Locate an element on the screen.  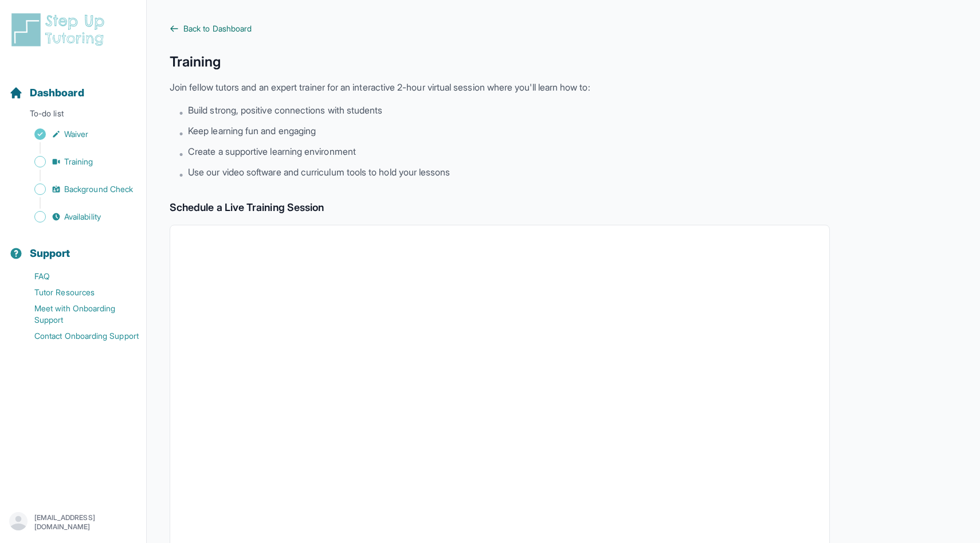
span: Support is located at coordinates (50, 253).